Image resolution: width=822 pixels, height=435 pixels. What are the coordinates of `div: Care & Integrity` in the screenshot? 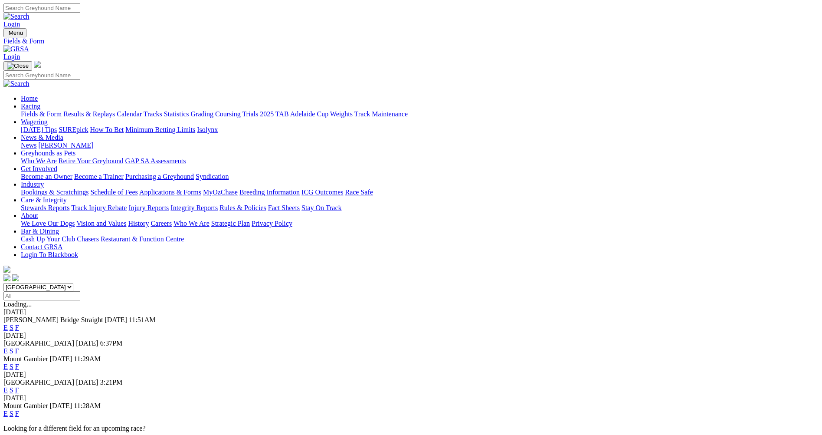 It's located at (420, 208).